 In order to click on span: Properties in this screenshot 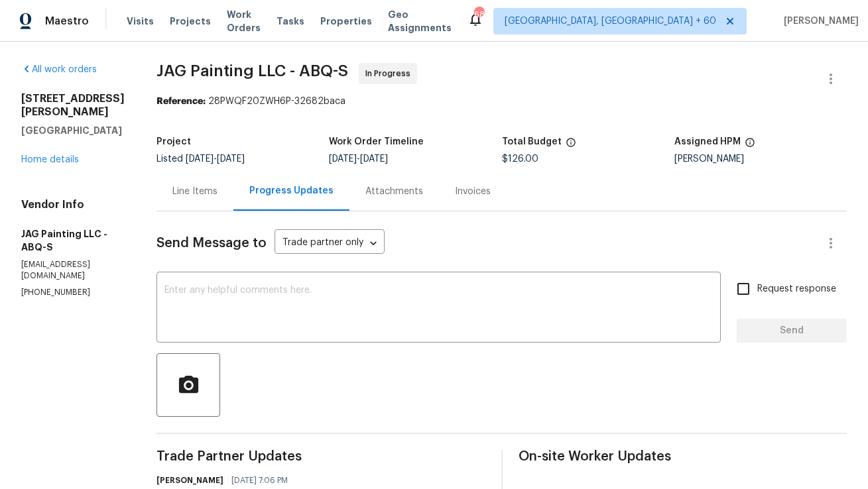, I will do `click(346, 21)`.